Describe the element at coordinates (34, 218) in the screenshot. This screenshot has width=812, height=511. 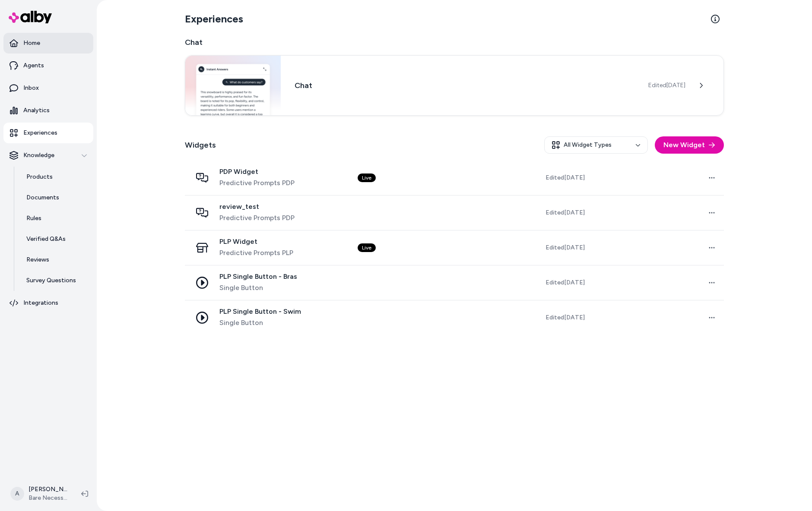
I see `p: Rules` at that location.